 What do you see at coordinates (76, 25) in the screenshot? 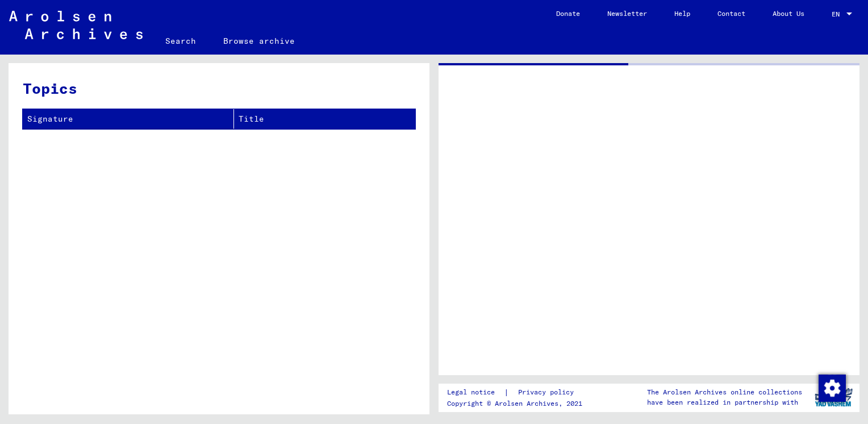
I see `img: Arolsen_neg.svg` at bounding box center [76, 25].